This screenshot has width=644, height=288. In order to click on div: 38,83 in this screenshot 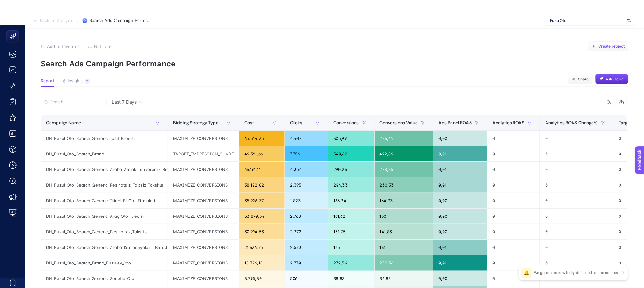, I will do `click(351, 279)`.